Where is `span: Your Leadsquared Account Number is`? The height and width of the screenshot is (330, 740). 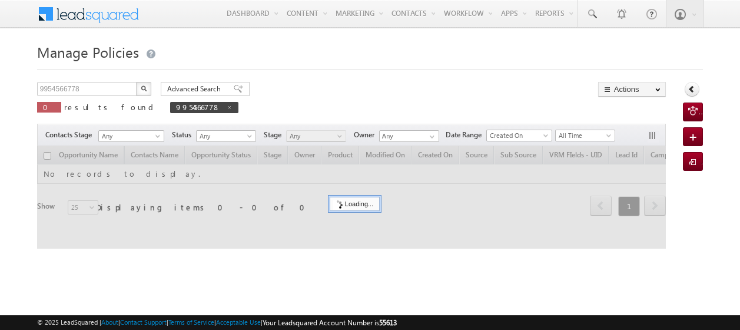 span: Your Leadsquared Account Number is is located at coordinates (330, 322).